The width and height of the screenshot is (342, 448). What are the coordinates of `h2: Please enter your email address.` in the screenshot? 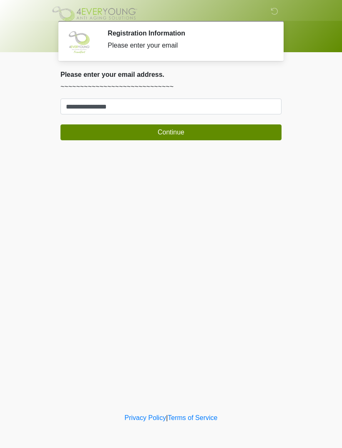 It's located at (171, 74).